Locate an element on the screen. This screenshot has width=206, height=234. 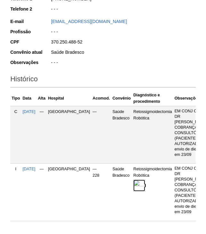
div: Telefone 2 is located at coordinates (30, 9).